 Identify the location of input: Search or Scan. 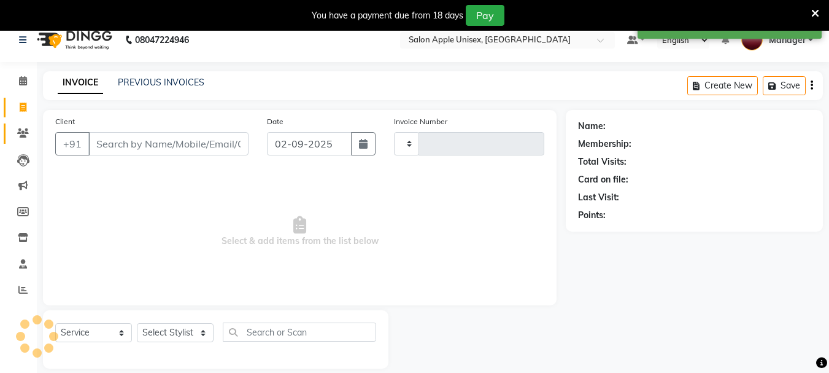
(300, 332).